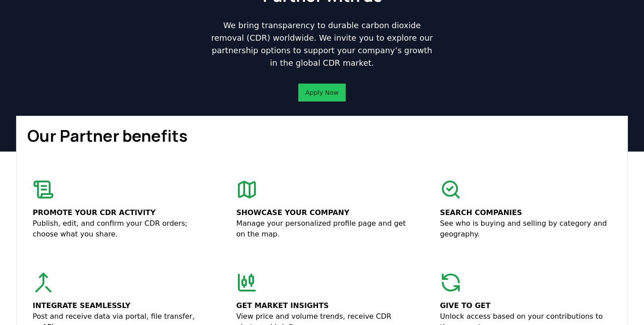 The image size is (644, 325). I want to click on p: Get market insights, so click(322, 306).